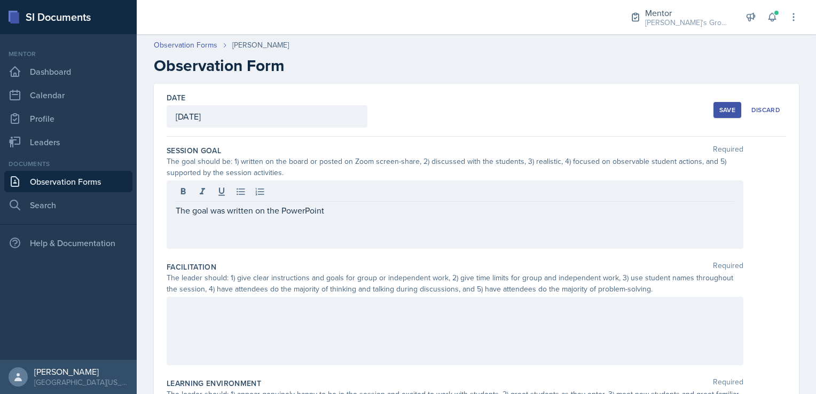  What do you see at coordinates (68, 142) in the screenshot?
I see `a: Leaders` at bounding box center [68, 142].